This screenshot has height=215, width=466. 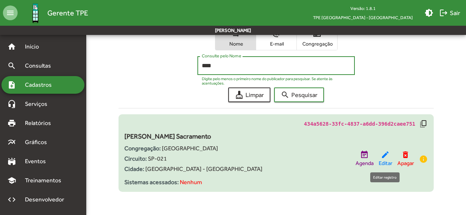 I want to click on div: Versão: 1.8.1, so click(x=363, y=8).